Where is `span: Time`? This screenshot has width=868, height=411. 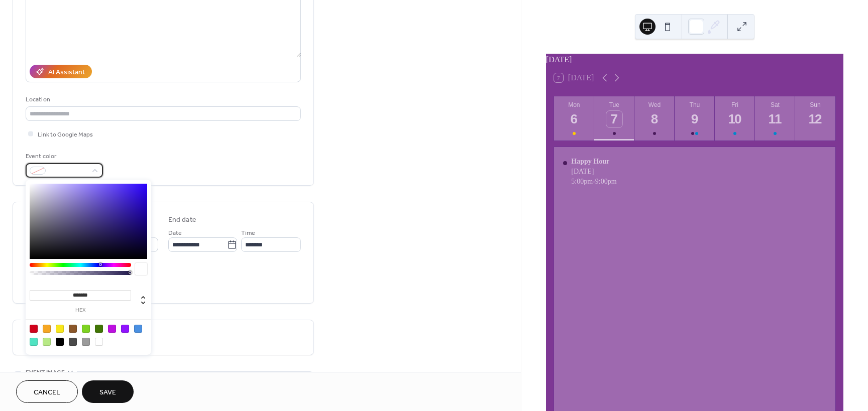 span: Time is located at coordinates (248, 233).